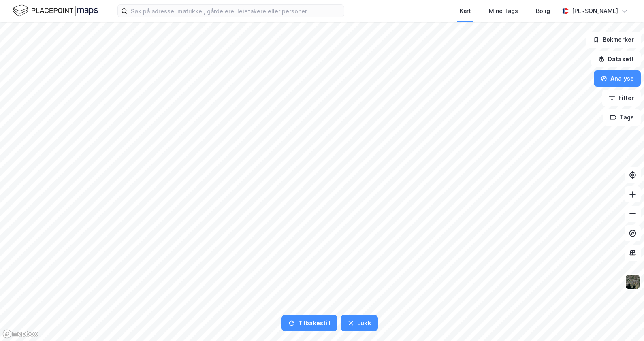 The image size is (644, 341). I want to click on button: Bokmerker, so click(613, 40).